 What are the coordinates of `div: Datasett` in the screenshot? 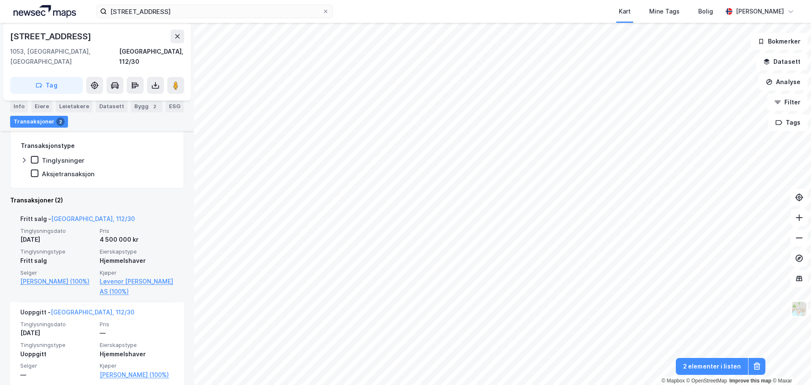 It's located at (111, 106).